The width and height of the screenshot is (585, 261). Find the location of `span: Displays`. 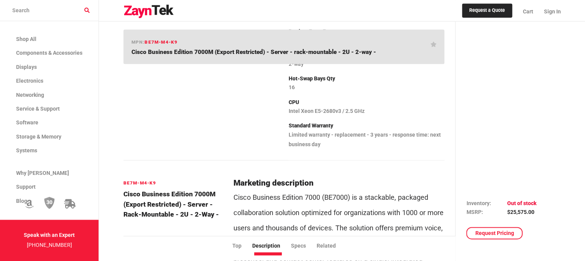

span: Displays is located at coordinates (26, 67).